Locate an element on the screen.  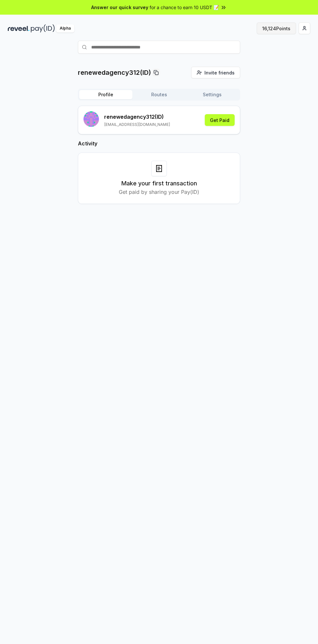
span: Answer our quick survey is located at coordinates (120, 7).